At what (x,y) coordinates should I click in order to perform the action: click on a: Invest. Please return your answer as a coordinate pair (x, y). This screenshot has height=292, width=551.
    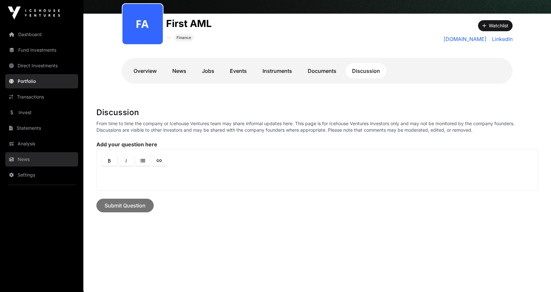
    Looking at the image, I should click on (42, 113).